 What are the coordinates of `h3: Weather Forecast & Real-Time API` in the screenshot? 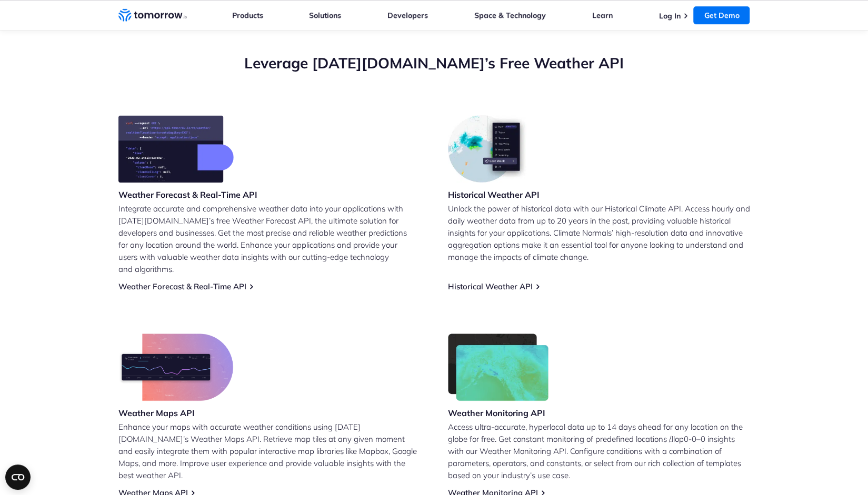 It's located at (188, 195).